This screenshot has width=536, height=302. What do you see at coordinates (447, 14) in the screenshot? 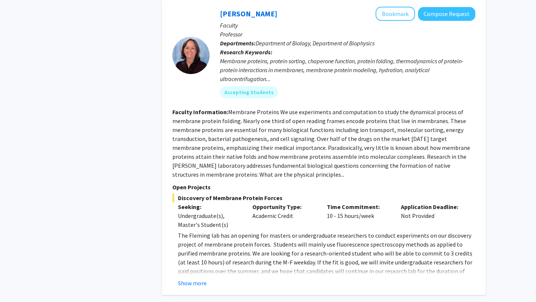
I see `button: Compose Request to Karen Fleming` at bounding box center [447, 14].